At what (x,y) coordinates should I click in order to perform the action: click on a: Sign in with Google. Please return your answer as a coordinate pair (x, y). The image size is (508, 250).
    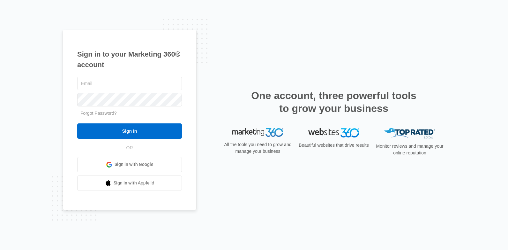
    Looking at the image, I should click on (130, 164).